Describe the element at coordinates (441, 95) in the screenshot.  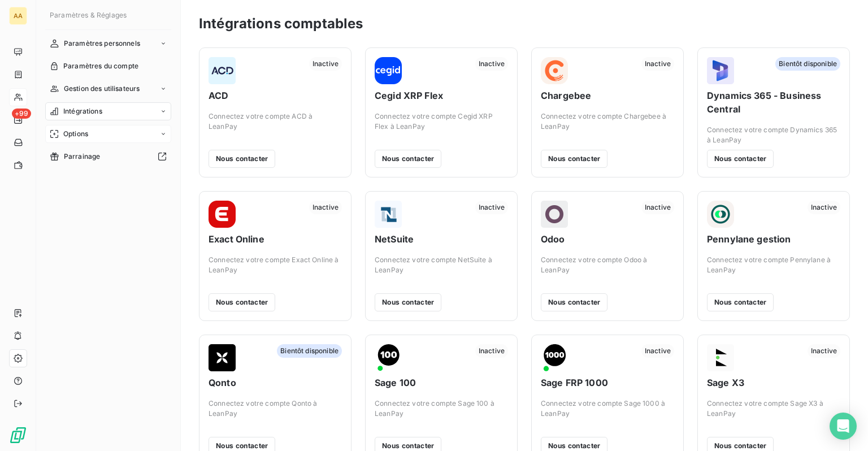
I see `span: Cegid XRP Flex` at that location.